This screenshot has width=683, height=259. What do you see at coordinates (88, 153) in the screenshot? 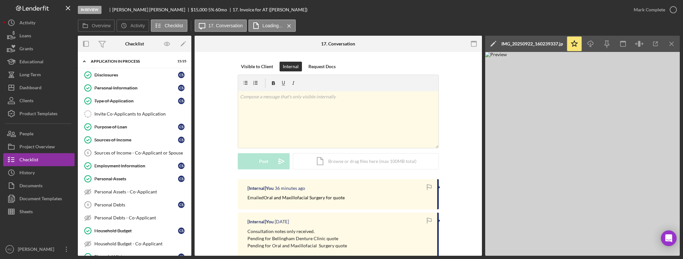
I see `tspan: 6` at bounding box center [88, 153].